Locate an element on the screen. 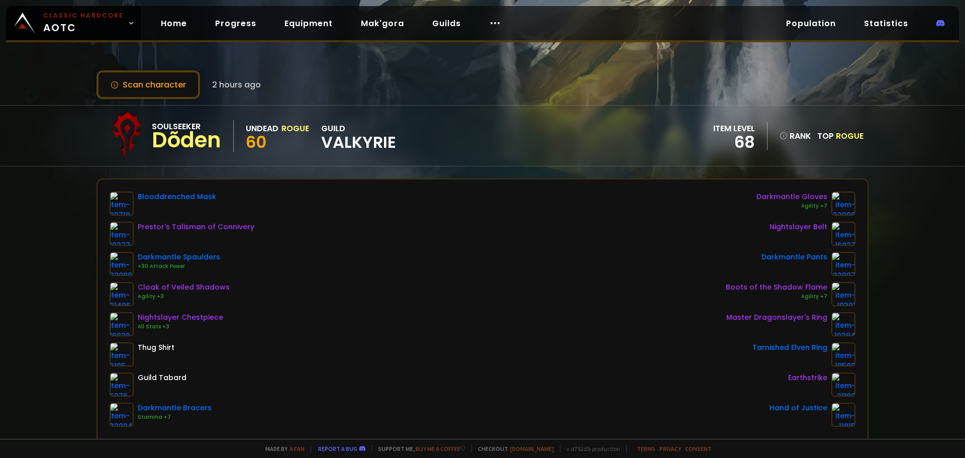 The height and width of the screenshot is (458, 965). span: Rogue is located at coordinates (849, 136).